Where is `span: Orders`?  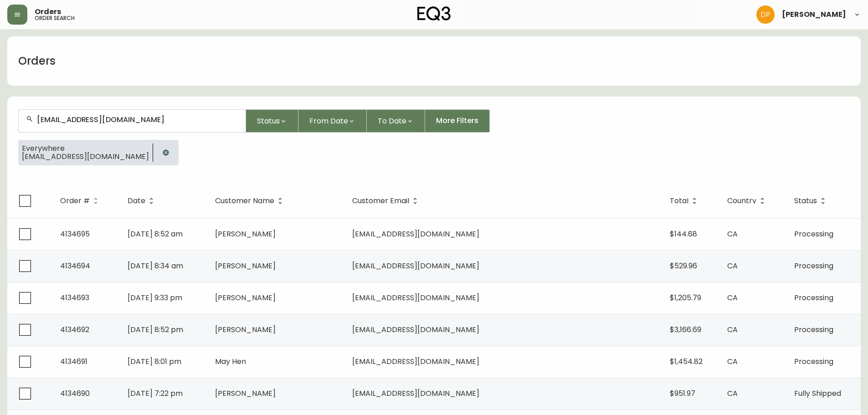 span: Orders is located at coordinates (48, 12).